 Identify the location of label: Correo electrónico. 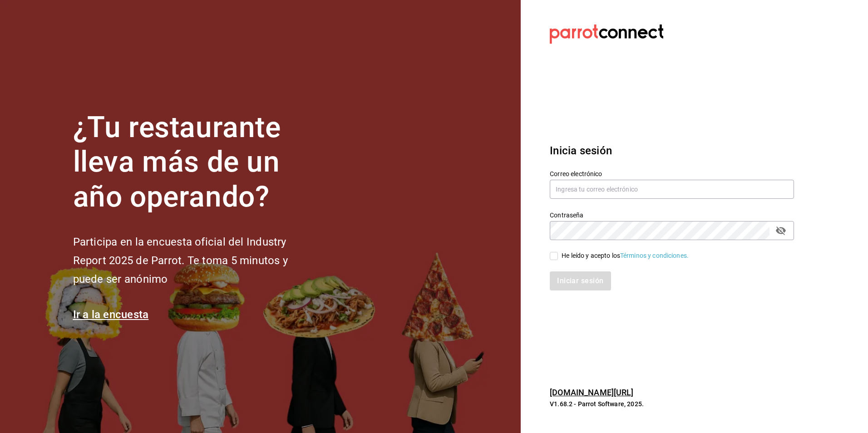
(672, 173).